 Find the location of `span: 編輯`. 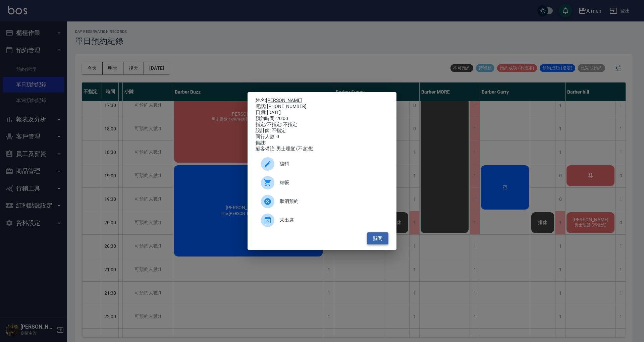

span: 編輯 is located at coordinates (332, 164).